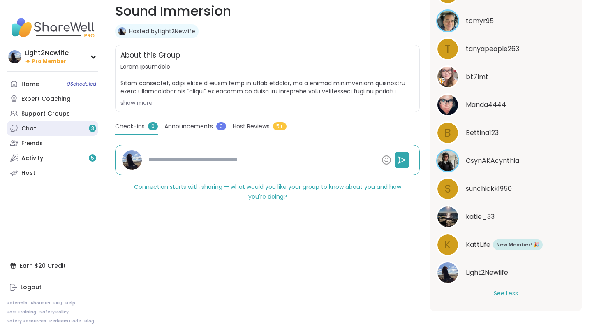 Image resolution: width=592 pixels, height=334 pixels. Describe the element at coordinates (506, 105) in the screenshot. I see `a: Manda4444Manda4444` at that location.